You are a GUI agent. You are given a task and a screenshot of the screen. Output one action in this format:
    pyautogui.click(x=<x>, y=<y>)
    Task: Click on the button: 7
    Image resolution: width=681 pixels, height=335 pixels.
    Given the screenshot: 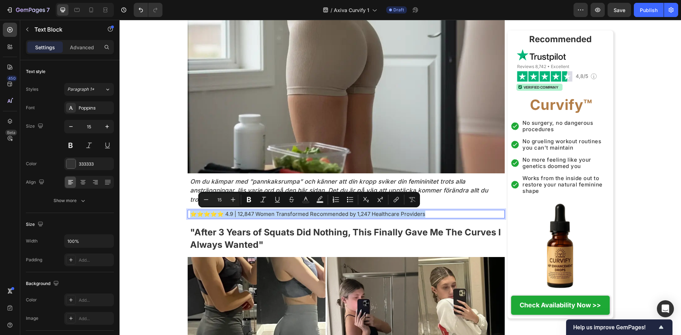 What is the action you would take?
    pyautogui.click(x=28, y=10)
    